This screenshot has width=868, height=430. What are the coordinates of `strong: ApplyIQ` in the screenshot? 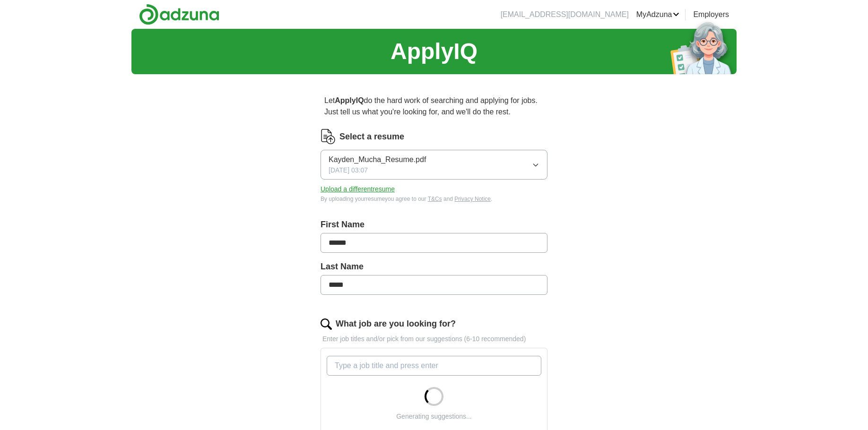 It's located at (349, 100).